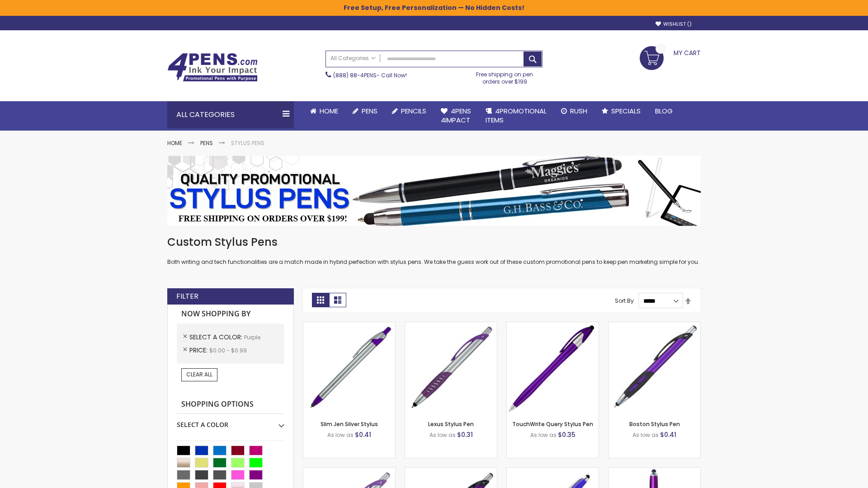  What do you see at coordinates (567, 435) in the screenshot?
I see `span: $0.35` at bounding box center [567, 435].